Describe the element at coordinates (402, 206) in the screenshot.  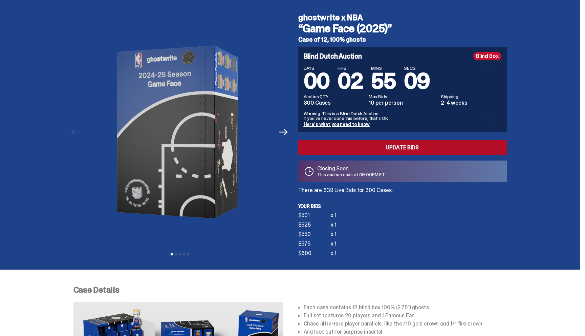
I see `p: Your bids` at that location.